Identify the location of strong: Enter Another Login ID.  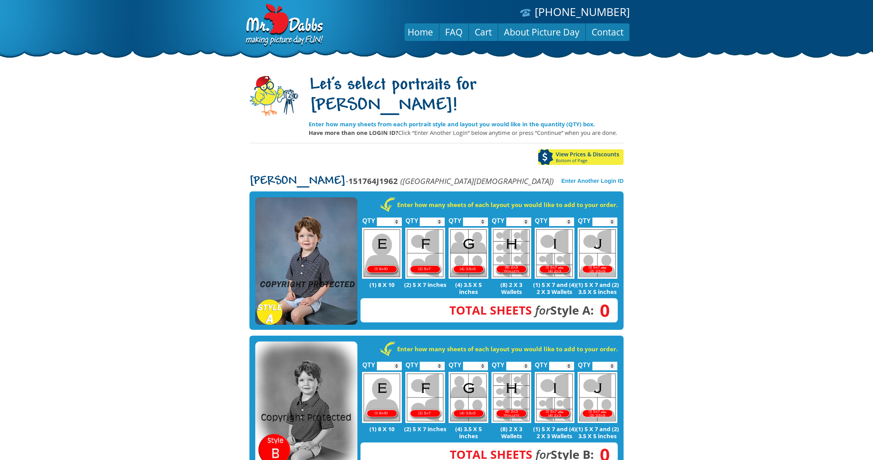
(592, 181).